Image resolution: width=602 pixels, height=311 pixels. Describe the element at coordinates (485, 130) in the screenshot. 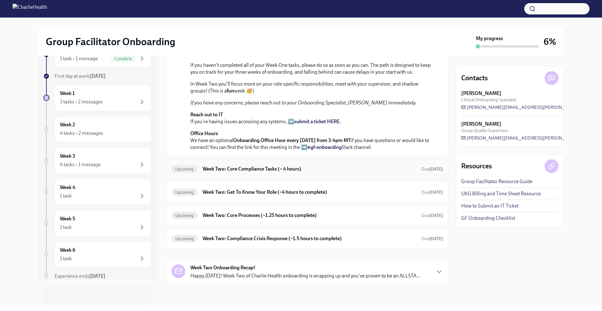

I see `span: Group Quality Supervisor` at that location.